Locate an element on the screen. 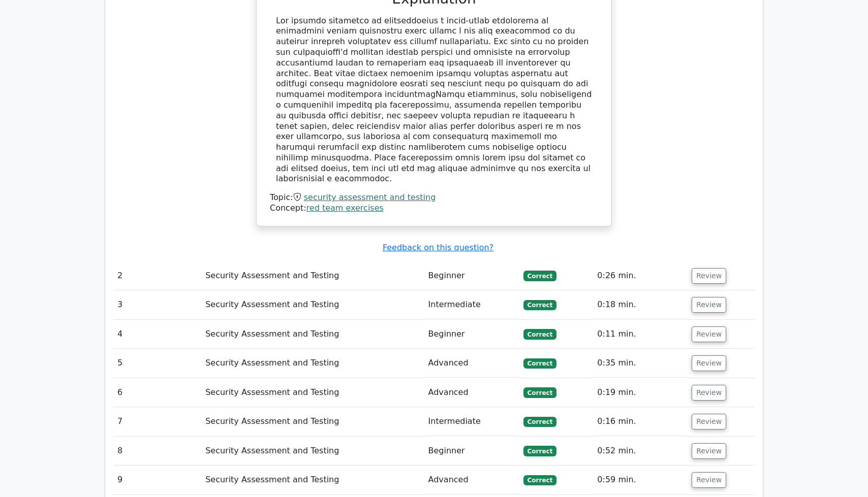 The height and width of the screenshot is (497, 868). td: 4 is located at coordinates (157, 334).